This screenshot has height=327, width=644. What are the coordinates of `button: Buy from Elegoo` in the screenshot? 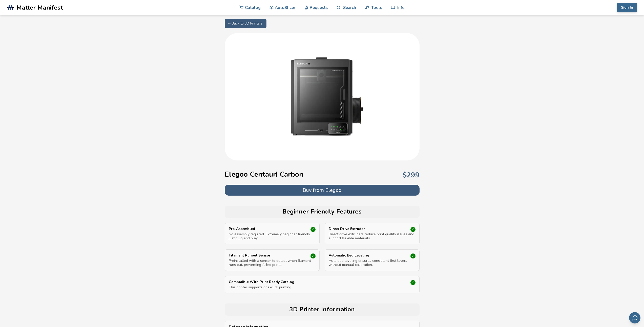 It's located at (322, 190).